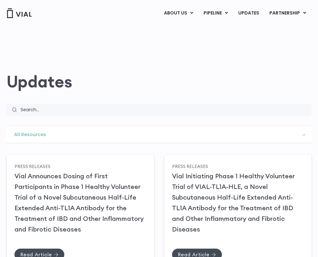  Describe the element at coordinates (288, 13) in the screenshot. I see `a: PARTNERSHIPMenu Toggle` at that location.